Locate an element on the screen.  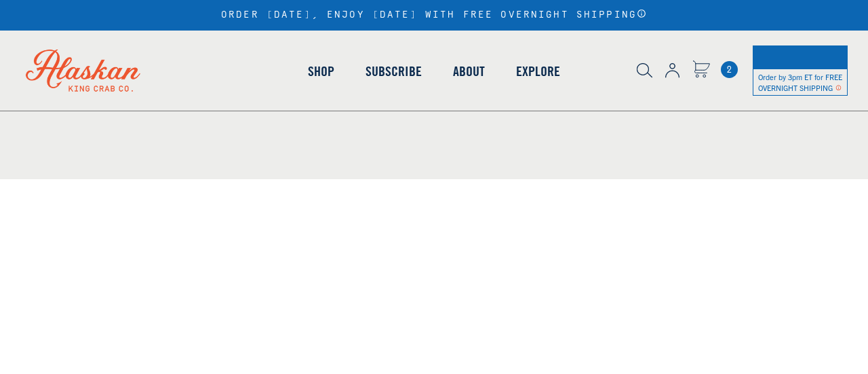
img: Alaskan King Crab Co. logo is located at coordinates (83, 71).